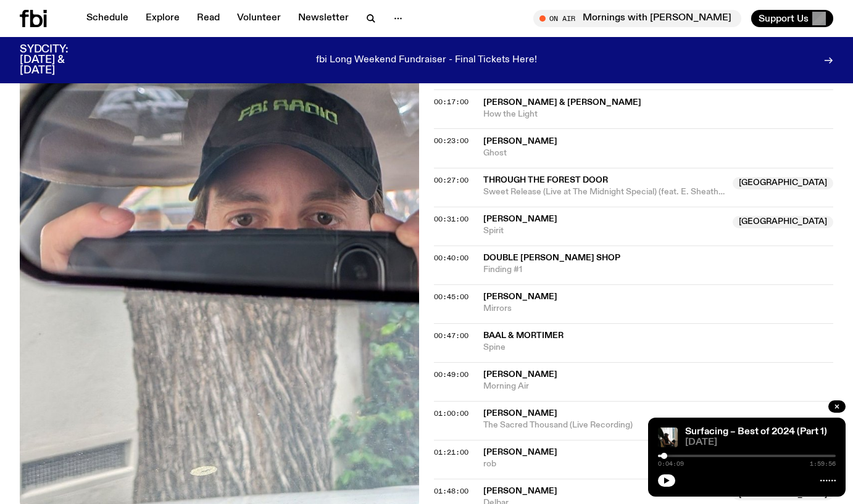 The height and width of the screenshot is (504, 853). What do you see at coordinates (451, 491) in the screenshot?
I see `button: 01:48:00` at bounding box center [451, 491].